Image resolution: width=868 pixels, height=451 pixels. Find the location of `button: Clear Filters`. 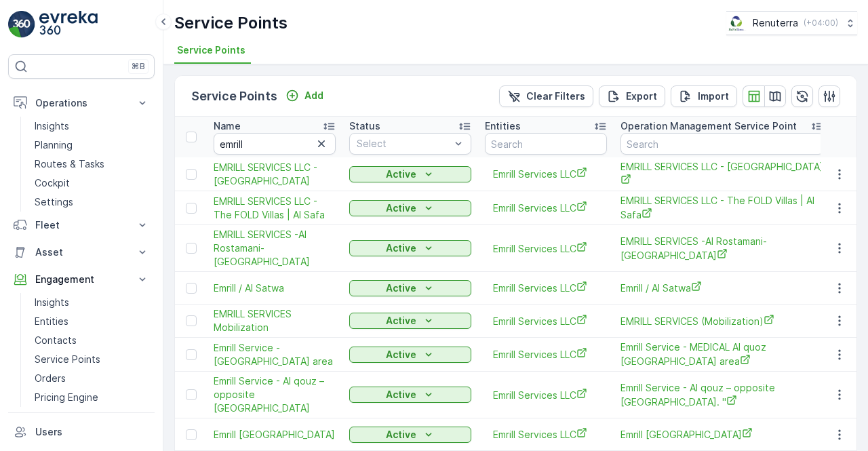

button: Clear Filters is located at coordinates (546, 96).